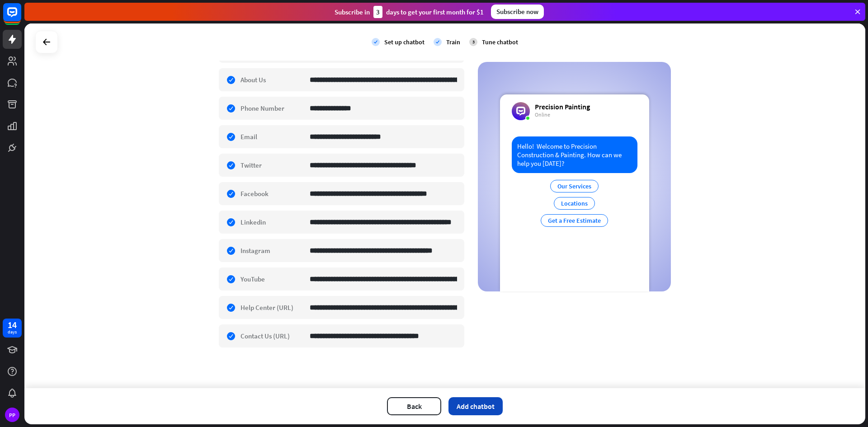 The width and height of the screenshot is (868, 427). I want to click on div: Tune chatbot, so click(500, 42).